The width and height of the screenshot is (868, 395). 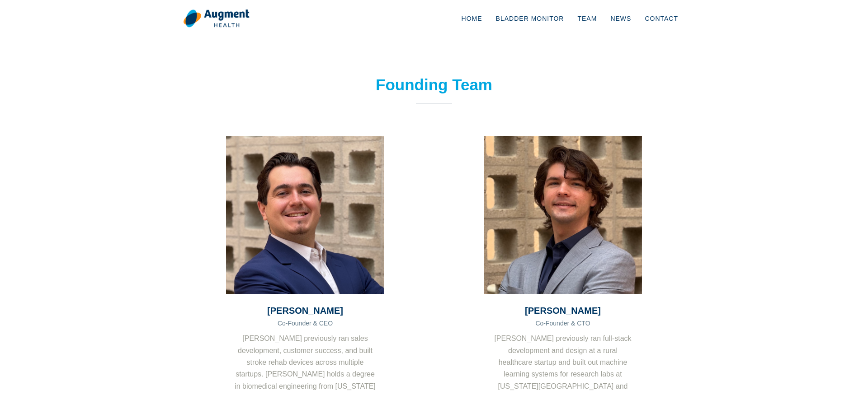 I want to click on h2: Founding Team, so click(x=434, y=85).